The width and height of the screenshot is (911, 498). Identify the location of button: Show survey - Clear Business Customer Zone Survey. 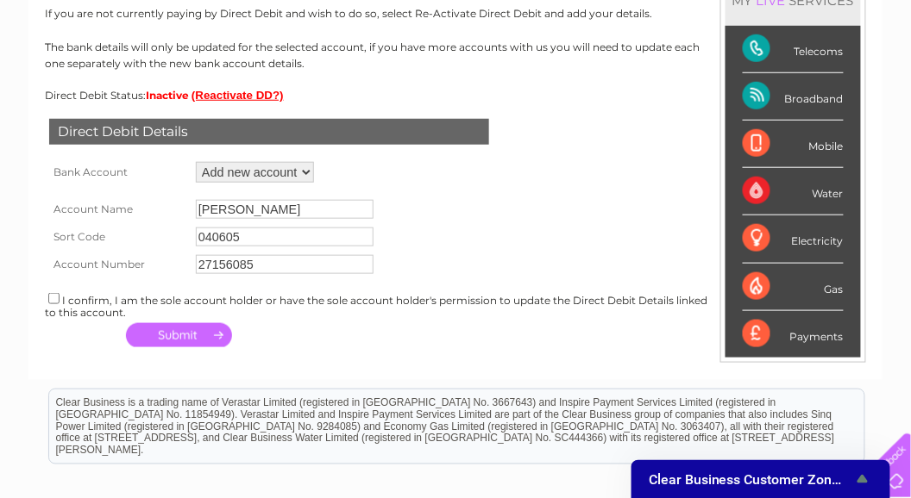
(761, 480).